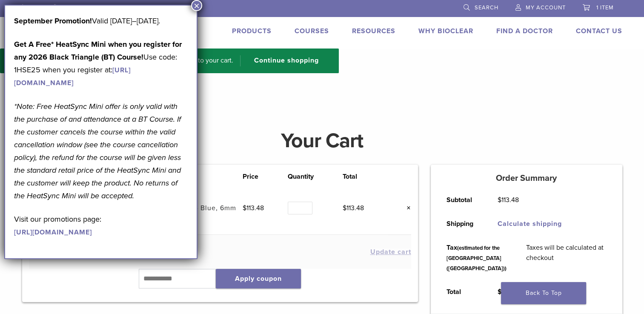  I want to click on span: 1 item, so click(605, 8).